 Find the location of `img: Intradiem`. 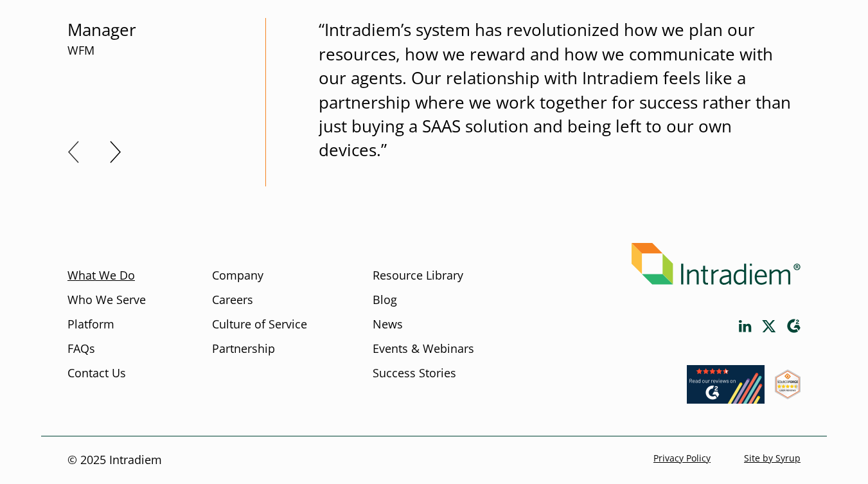

img: Intradiem is located at coordinates (716, 263).